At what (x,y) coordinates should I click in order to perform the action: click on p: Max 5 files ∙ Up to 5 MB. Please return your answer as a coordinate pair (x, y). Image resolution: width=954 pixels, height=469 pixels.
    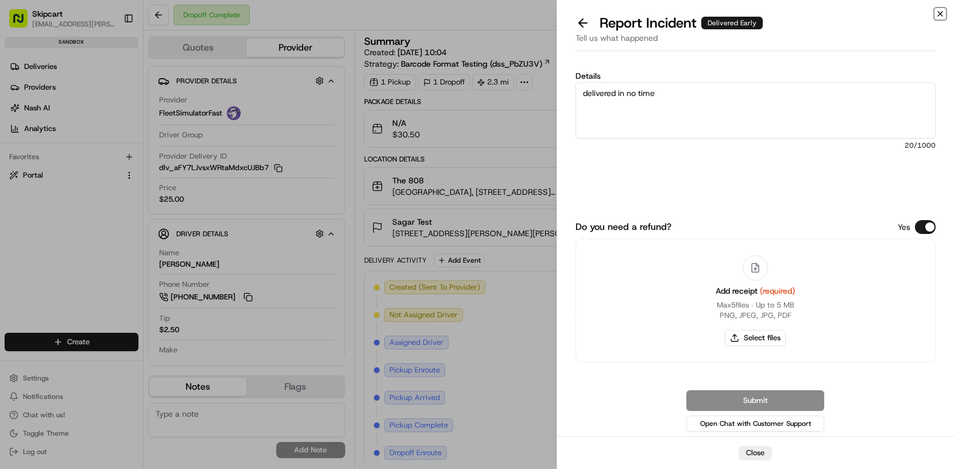
    Looking at the image, I should click on (755, 305).